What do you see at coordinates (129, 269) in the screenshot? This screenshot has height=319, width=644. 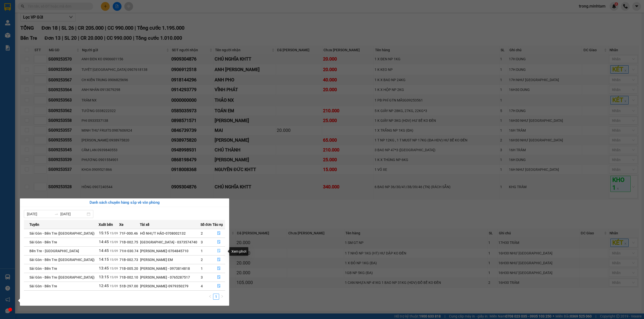 I see `span: 71B-005.20` at bounding box center [129, 269].